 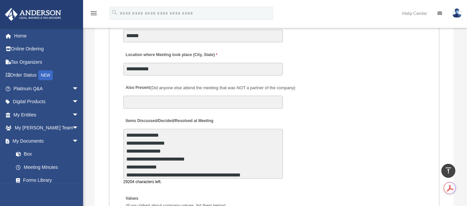 I want to click on a: Platinum Q&Aarrow_drop_down, so click(x=46, y=89).